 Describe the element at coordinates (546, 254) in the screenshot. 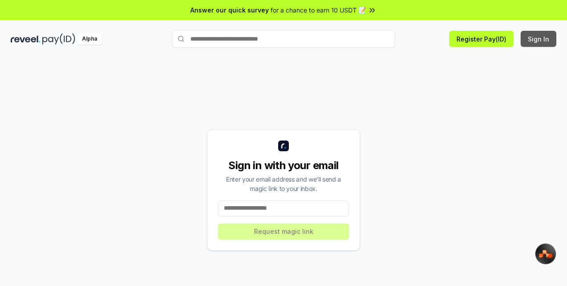

I see `img: svg+xml,%3Csvg%20xmlns%3D%22http%3A%2F%2Fwww.w3.org%2F2000%2Fsvg%22%20width%3D%2233%22%20height%3...` at that location.